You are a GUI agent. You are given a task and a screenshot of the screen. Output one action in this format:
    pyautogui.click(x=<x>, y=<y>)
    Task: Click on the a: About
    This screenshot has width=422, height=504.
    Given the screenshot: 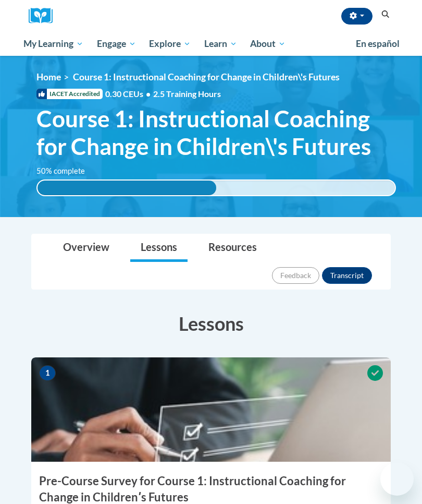 What is the action you would take?
    pyautogui.click(x=269, y=44)
    